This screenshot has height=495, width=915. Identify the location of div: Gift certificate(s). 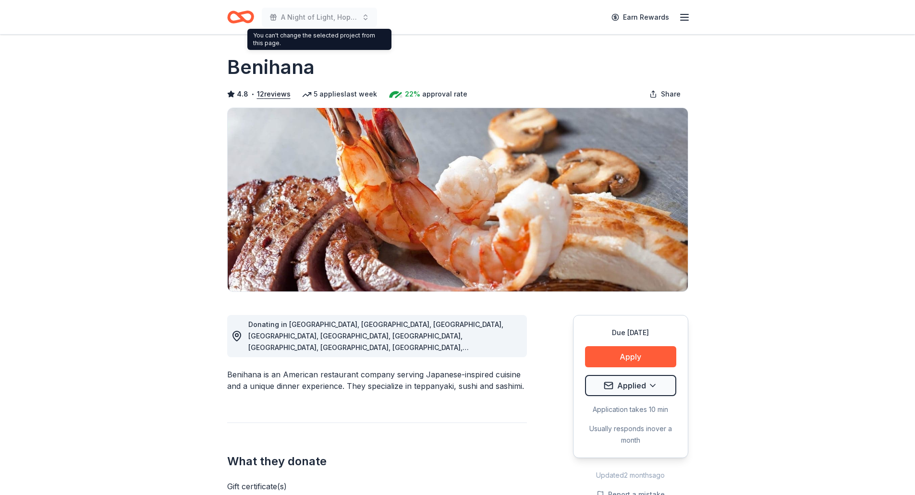
(377, 487).